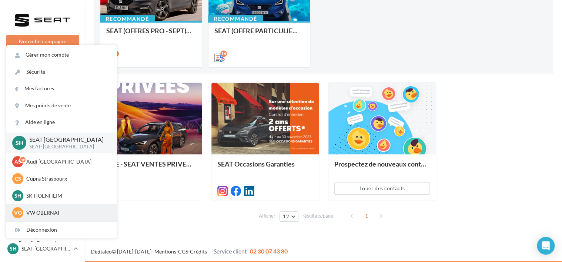 This screenshot has width=562, height=262. Describe the element at coordinates (317, 216) in the screenshot. I see `span: résultats/page` at that location.